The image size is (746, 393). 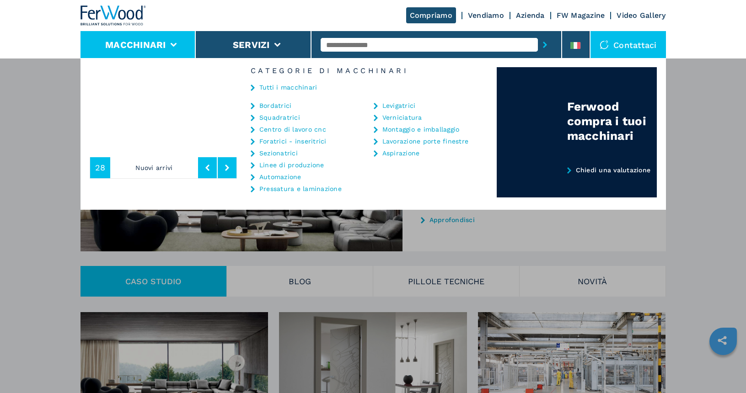 What do you see at coordinates (288, 87) in the screenshot?
I see `a: Tutti i macchinari` at bounding box center [288, 87].